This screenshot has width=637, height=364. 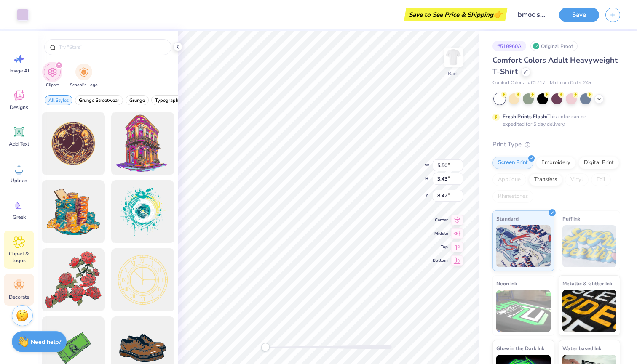 What do you see at coordinates (265, 347) in the screenshot?
I see `div: Accessibility label` at bounding box center [265, 347].